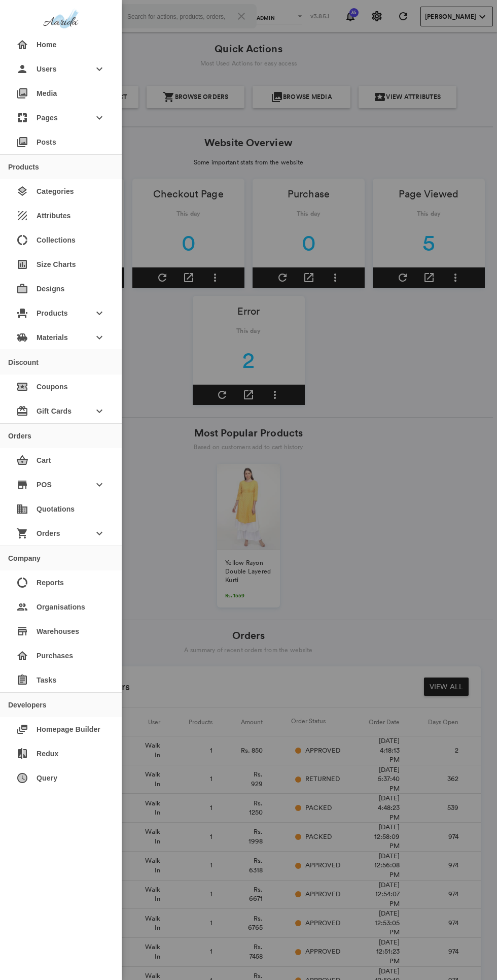 This screenshot has width=497, height=980. What do you see at coordinates (61, 607) in the screenshot?
I see `div: Organisations` at bounding box center [61, 607].